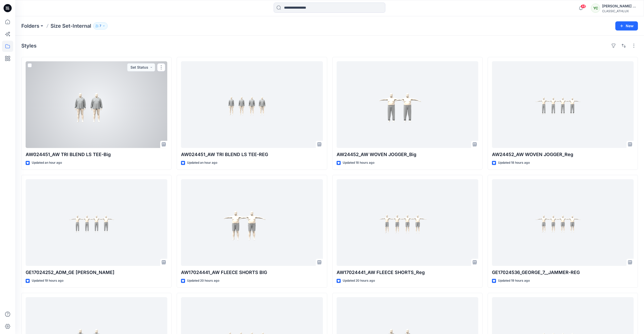 Image resolution: width=644 pixels, height=334 pixels. I want to click on p: 7, so click(100, 26).